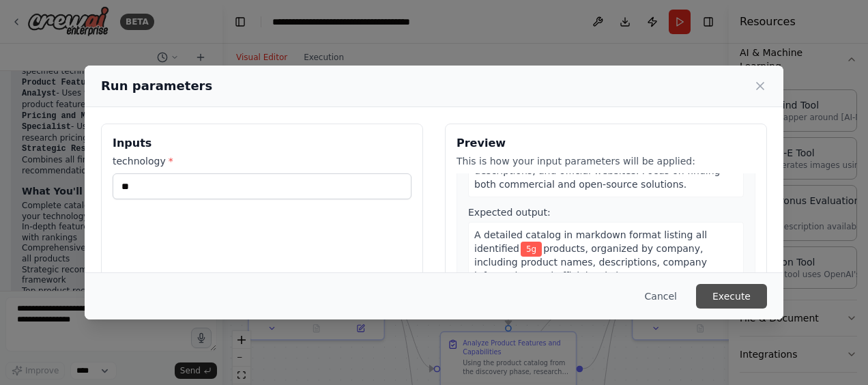 The height and width of the screenshot is (385, 868). Describe the element at coordinates (661, 296) in the screenshot. I see `button: Cancel` at that location.